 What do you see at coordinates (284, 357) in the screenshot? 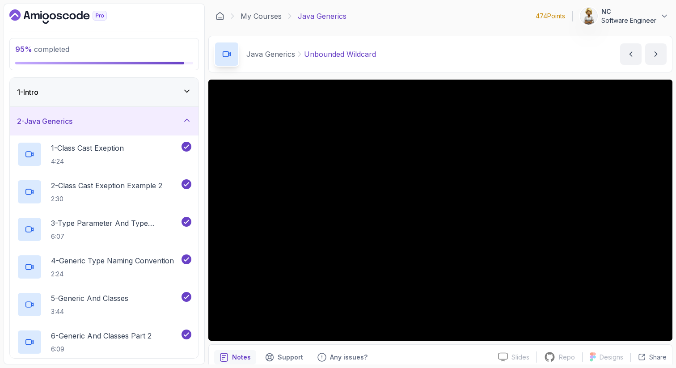
I see `button: Support button` at bounding box center [284, 357].